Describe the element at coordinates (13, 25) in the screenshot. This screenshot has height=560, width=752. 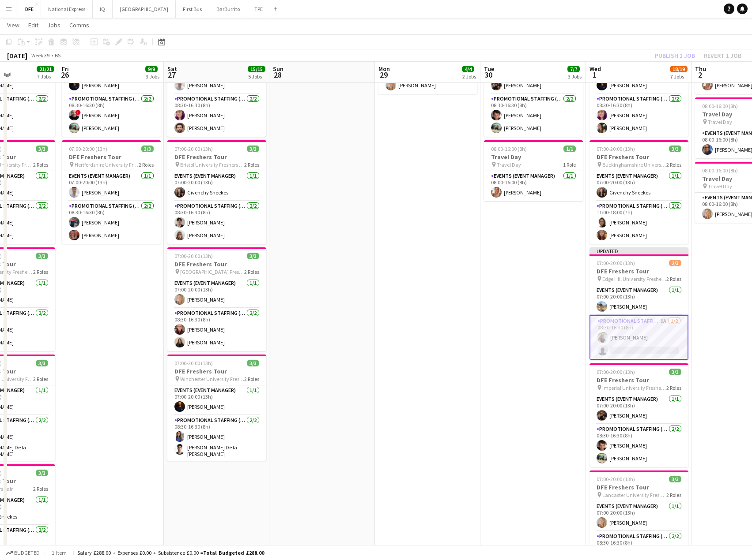
I see `span: View` at that location.